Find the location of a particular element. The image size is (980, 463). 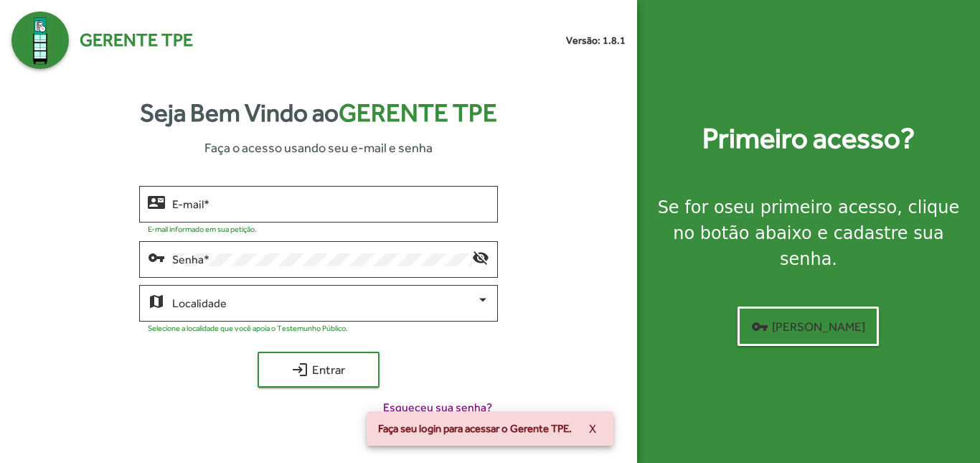

span: X is located at coordinates (593, 428).